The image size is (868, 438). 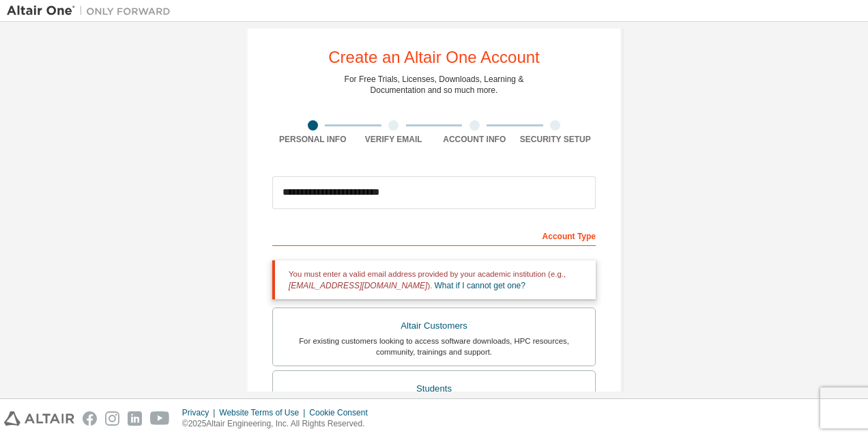 I want to click on div: Account Info, so click(x=474, y=139).